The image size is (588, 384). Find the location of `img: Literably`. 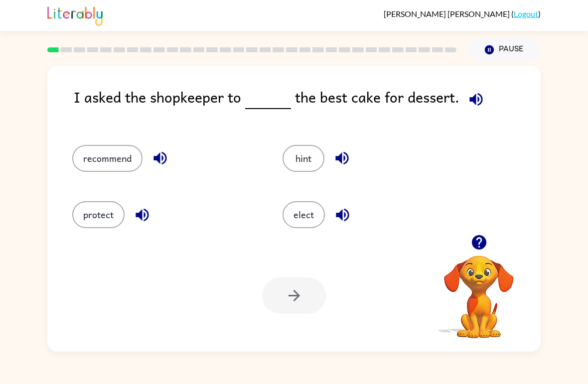

img: Literably is located at coordinates (75, 15).